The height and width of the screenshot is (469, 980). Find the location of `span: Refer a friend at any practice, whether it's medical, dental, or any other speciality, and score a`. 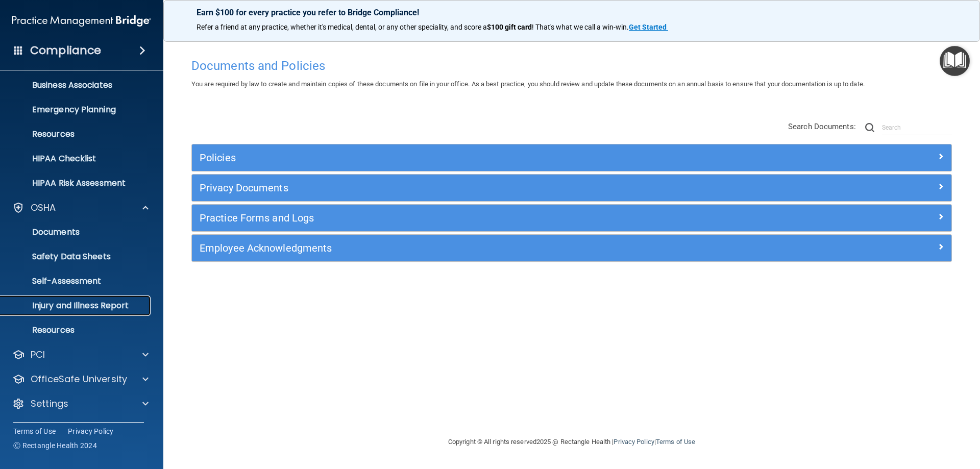

span: Refer a friend at any practice, whether it's medical, dental, or any other speciality, and score a is located at coordinates (341, 27).